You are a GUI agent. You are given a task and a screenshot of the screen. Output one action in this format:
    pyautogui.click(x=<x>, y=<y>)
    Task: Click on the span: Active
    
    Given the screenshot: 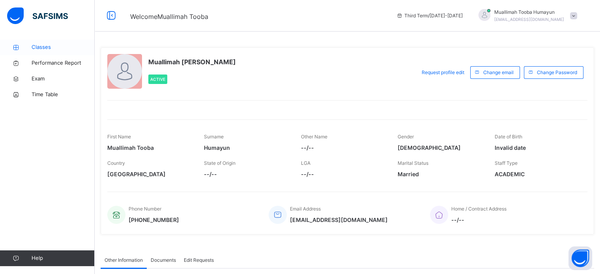 What is the action you would take?
    pyautogui.click(x=158, y=79)
    